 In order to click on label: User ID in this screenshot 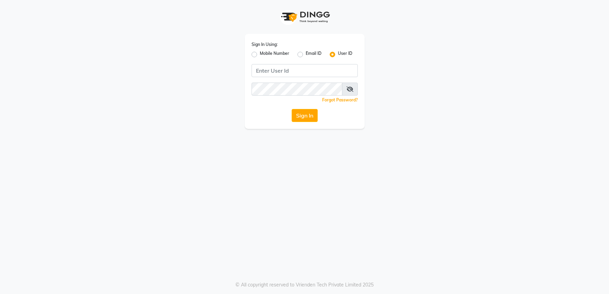, I will do `click(345, 54)`.